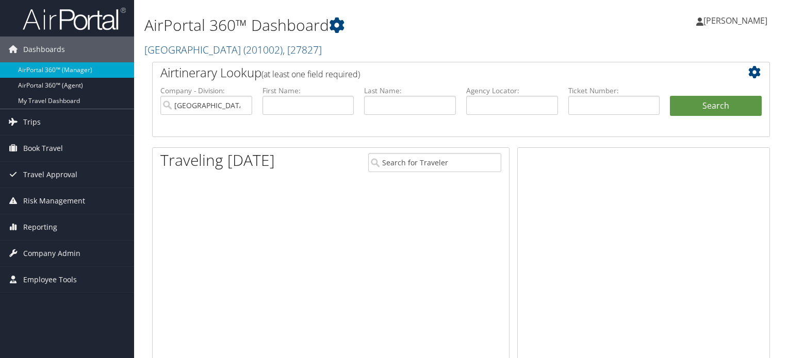 Image resolution: width=788 pixels, height=358 pixels. Describe the element at coordinates (310, 74) in the screenshot. I see `span: (at least one field required)` at that location.